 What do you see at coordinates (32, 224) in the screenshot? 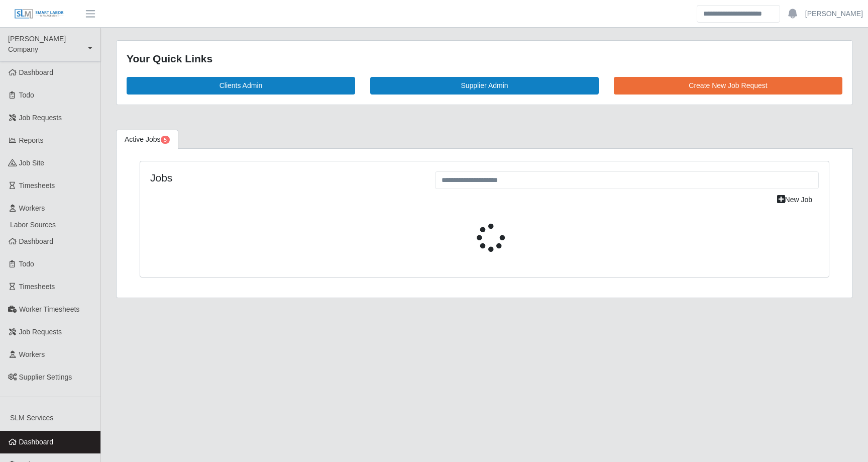
I see `span: Labor Sources` at bounding box center [32, 224].